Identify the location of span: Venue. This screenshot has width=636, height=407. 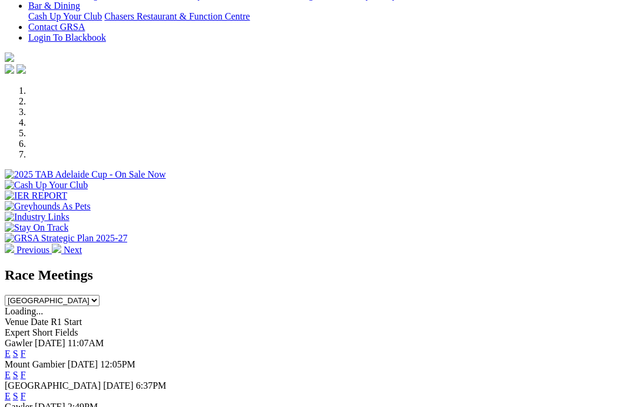
(16, 321).